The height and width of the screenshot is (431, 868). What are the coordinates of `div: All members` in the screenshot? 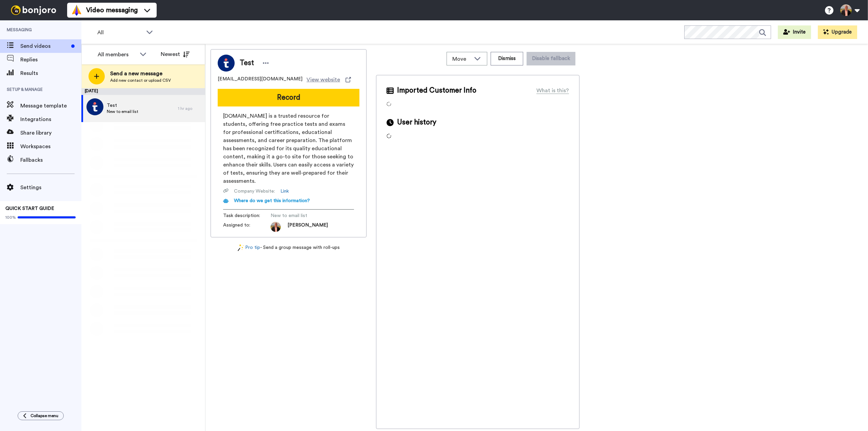 It's located at (117, 54).